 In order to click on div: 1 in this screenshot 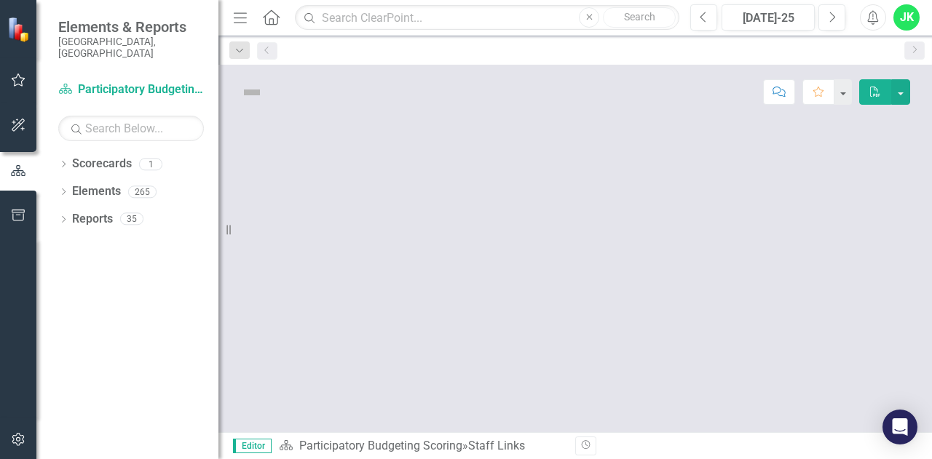, I will do `click(151, 164)`.